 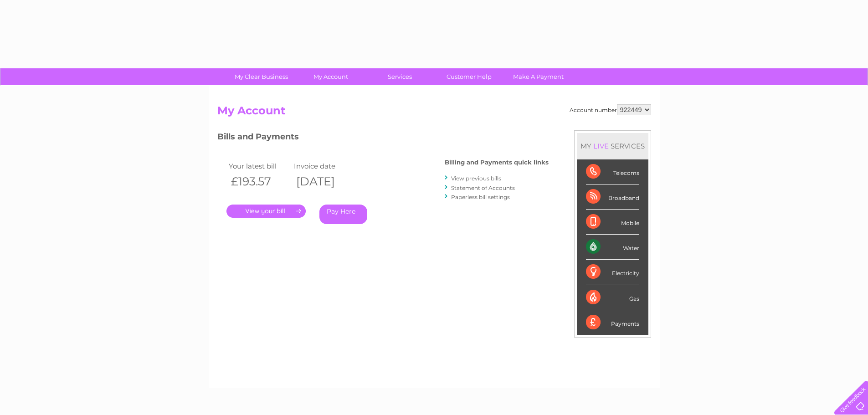 I want to click on a: Services, so click(x=400, y=76).